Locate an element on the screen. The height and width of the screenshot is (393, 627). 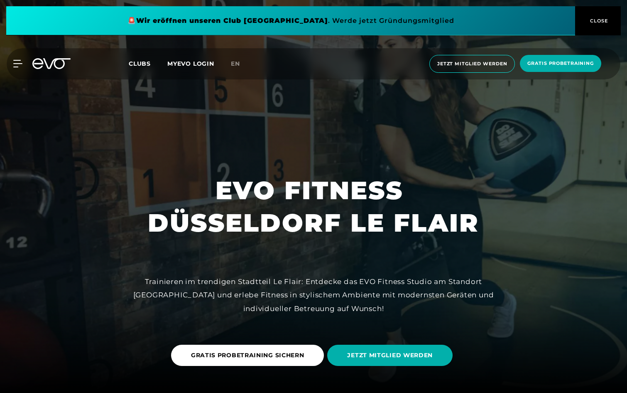
a: Clubs is located at coordinates (148, 63).